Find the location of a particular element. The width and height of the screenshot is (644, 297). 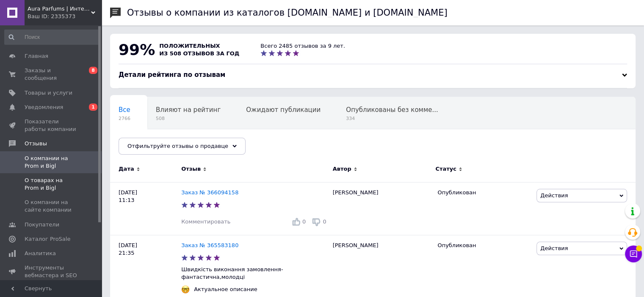

span: Уведомления is located at coordinates (44, 107).